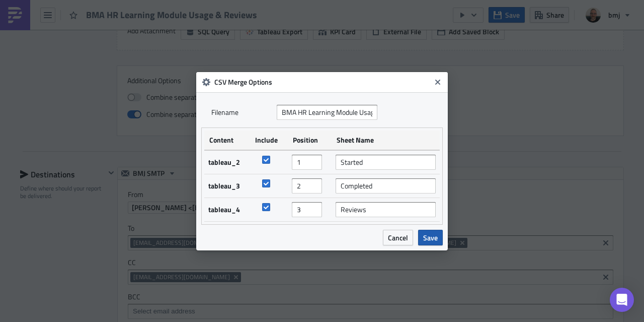  What do you see at coordinates (227, 186) in the screenshot?
I see `td: tableau_3` at bounding box center [227, 186].